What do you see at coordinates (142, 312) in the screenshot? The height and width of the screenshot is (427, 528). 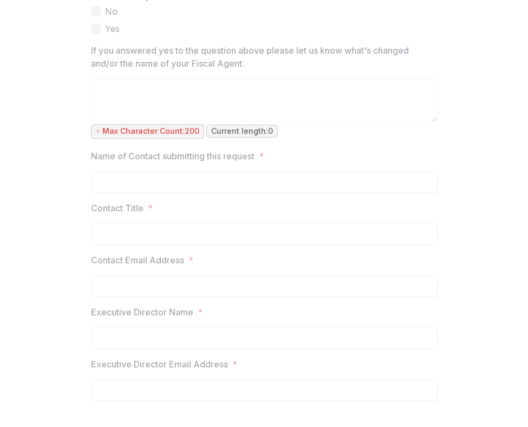 I see `p: Executive Director Name` at bounding box center [142, 312].